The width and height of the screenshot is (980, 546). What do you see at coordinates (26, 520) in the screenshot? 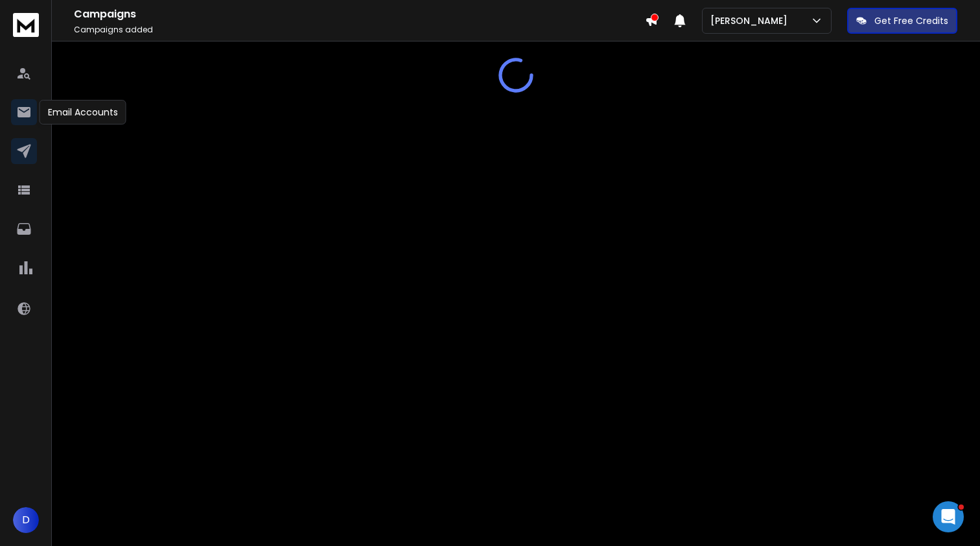
I see `button: D` at bounding box center [26, 520].